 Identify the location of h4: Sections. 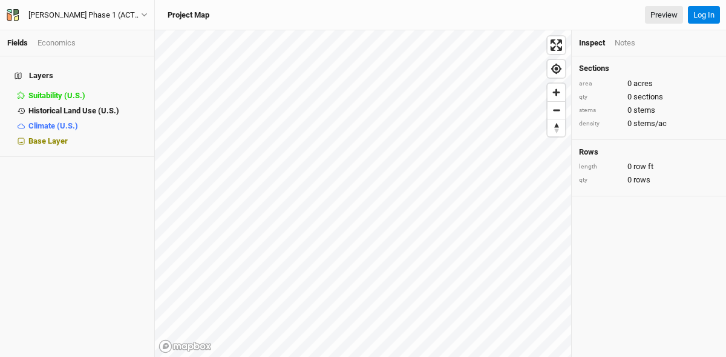
(649, 68).